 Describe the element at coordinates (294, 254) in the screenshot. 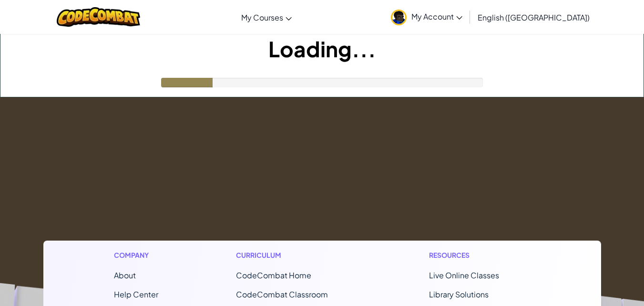

I see `h1: Curriculum` at that location.